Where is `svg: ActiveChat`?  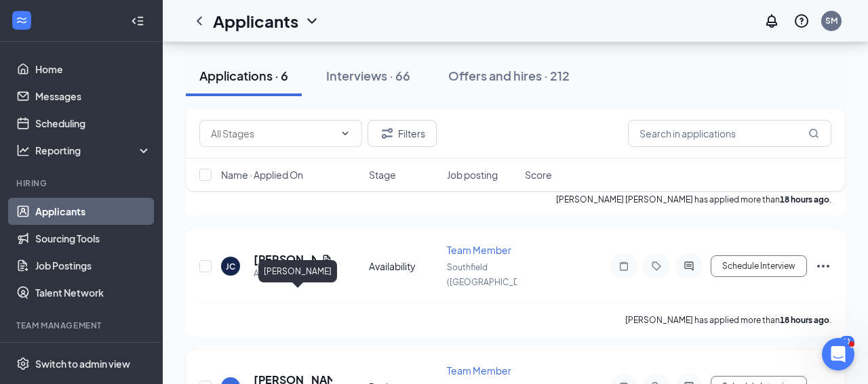 svg: ActiveChat is located at coordinates (689, 267).